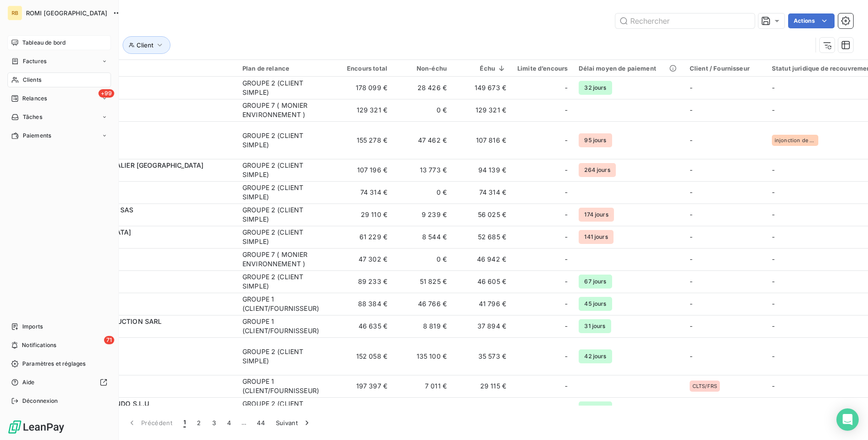  Describe the element at coordinates (482, 69) in the screenshot. I see `div: Échu` at that location.